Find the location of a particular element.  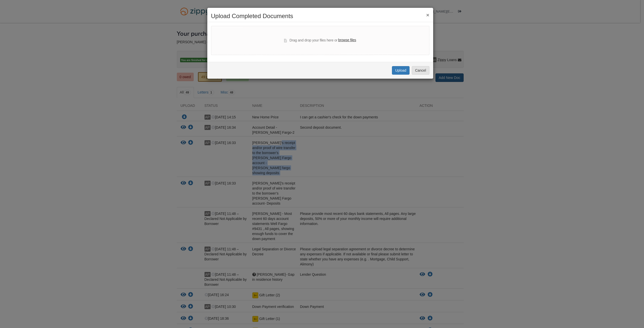

div: Drag and drop your files here or is located at coordinates (320, 40).